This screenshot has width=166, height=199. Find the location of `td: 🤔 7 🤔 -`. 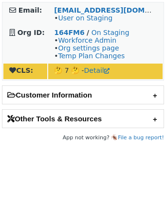

td: 🤔 7 🤔 - is located at coordinates (105, 71).